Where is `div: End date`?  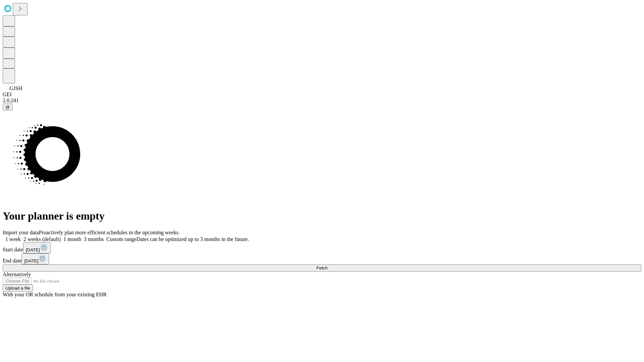
div: End date is located at coordinates (322, 259).